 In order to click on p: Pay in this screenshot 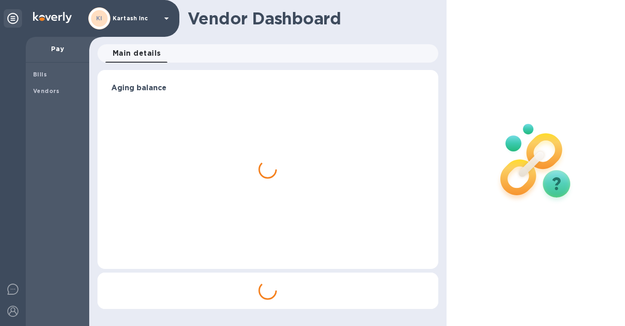, I will do `click(57, 49)`.